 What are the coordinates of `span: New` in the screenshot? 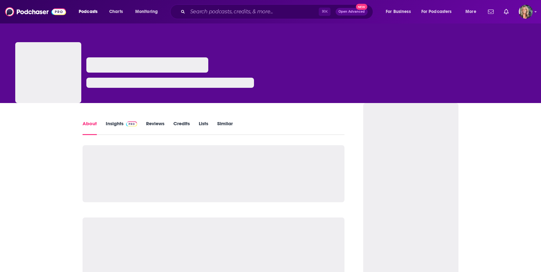 It's located at (361, 7).